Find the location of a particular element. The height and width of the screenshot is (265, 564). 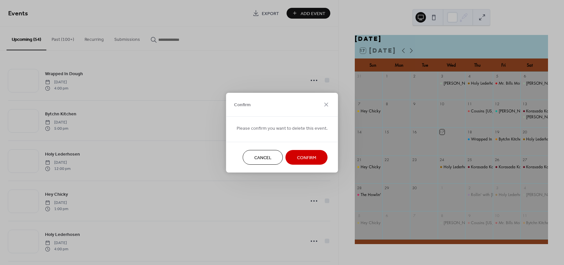

span: Cancel is located at coordinates (263, 157).